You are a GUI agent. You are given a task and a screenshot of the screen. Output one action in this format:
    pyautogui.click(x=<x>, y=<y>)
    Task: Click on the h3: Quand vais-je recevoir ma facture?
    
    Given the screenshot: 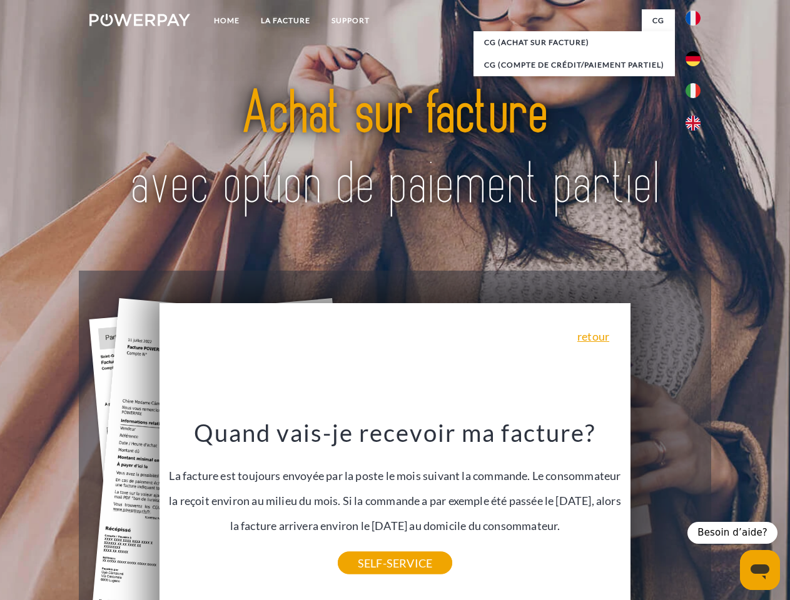 What is the action you would take?
    pyautogui.click(x=395, y=433)
    